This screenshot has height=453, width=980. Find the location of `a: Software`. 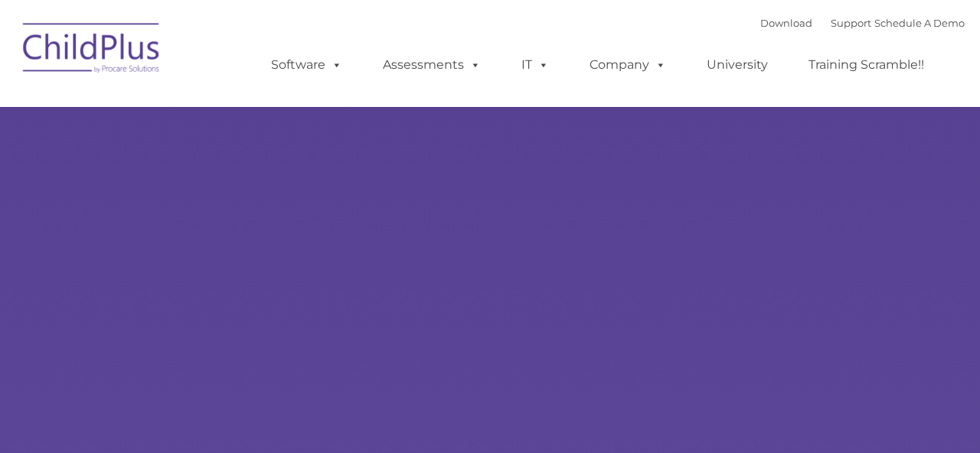

a: Software is located at coordinates (306, 65).